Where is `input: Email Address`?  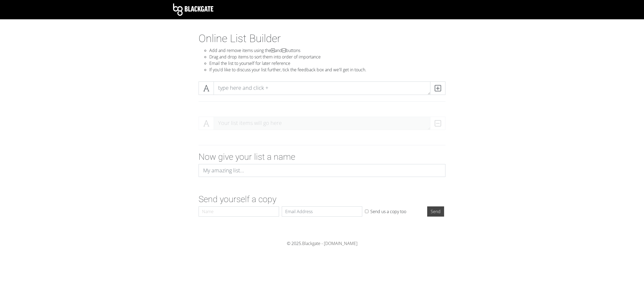
input: Email Address is located at coordinates (322, 211).